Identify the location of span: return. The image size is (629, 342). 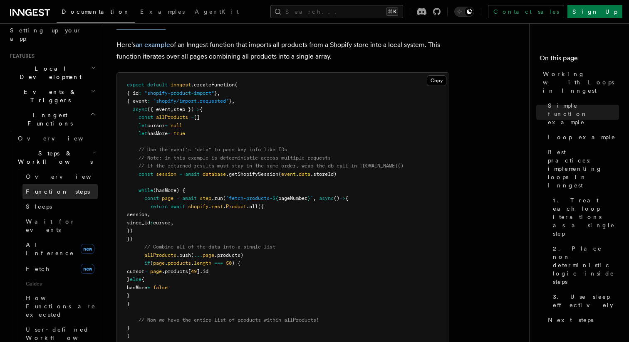
(159, 207).